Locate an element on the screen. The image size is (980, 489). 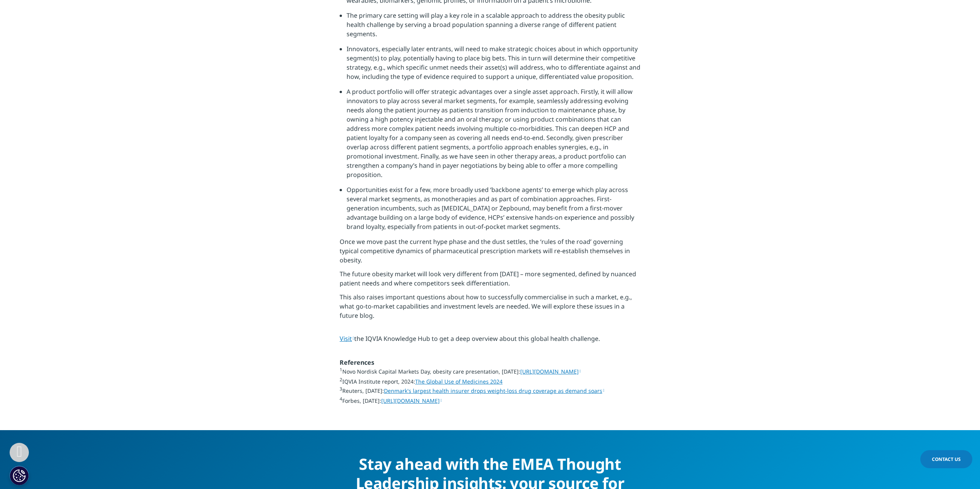
a: The Global Use of Medicines 2024 is located at coordinates (459, 381).